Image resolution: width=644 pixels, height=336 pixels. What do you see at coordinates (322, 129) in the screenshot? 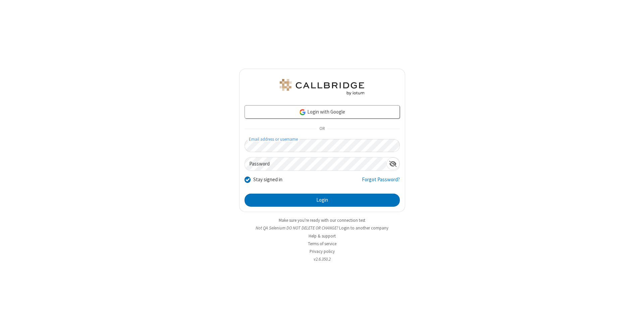
I see `span: OR` at bounding box center [322, 129].